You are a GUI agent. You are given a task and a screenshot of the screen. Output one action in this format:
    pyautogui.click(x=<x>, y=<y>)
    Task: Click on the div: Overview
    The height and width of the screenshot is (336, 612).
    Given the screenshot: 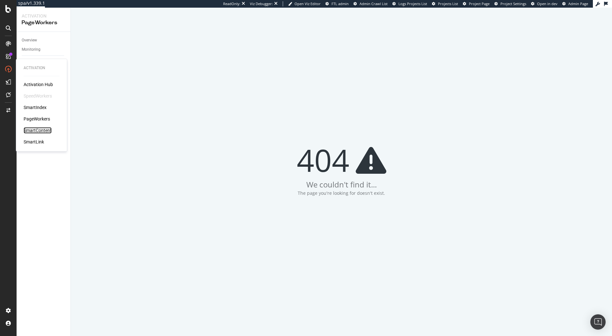 What is the action you would take?
    pyautogui.click(x=29, y=40)
    